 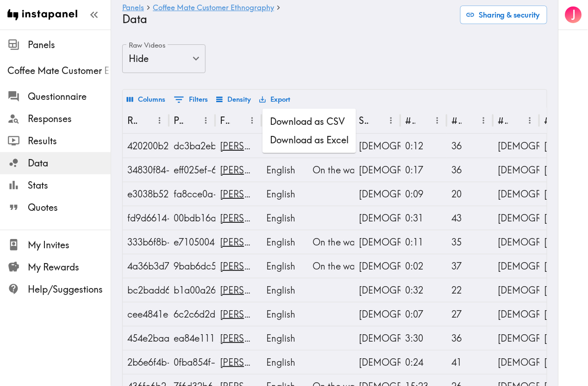 I want to click on div: 0:31, so click(x=423, y=218).